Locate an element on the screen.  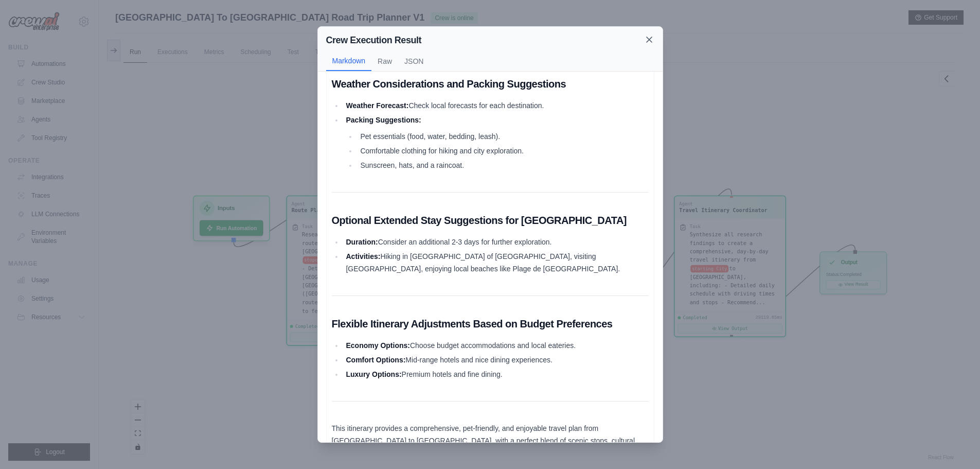
button: JSON is located at coordinates (413, 61).